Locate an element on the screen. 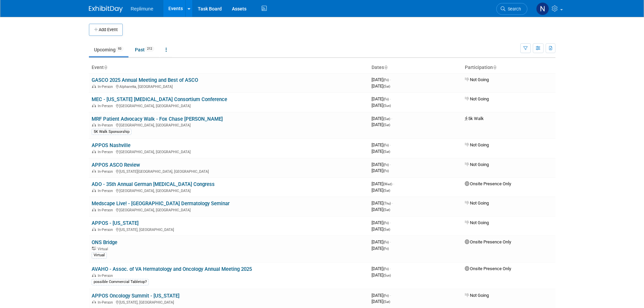  a: ONS Bridge is located at coordinates (105, 242).